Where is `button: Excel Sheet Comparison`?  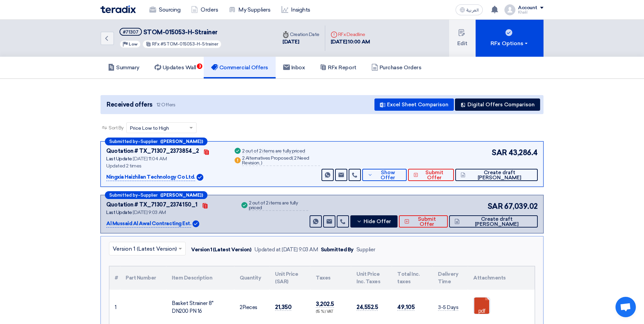
button: Excel Sheet Comparison is located at coordinates (414, 104).